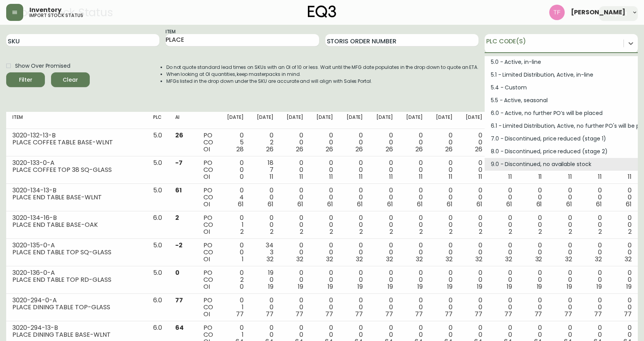 This screenshot has width=644, height=341. I want to click on div: 5.4 - Custom, so click(561, 87).